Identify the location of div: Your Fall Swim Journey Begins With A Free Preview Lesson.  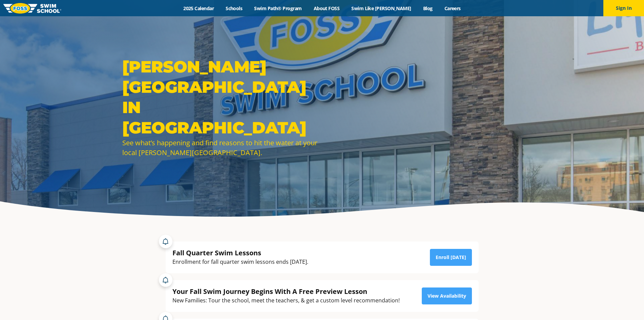
(286, 291).